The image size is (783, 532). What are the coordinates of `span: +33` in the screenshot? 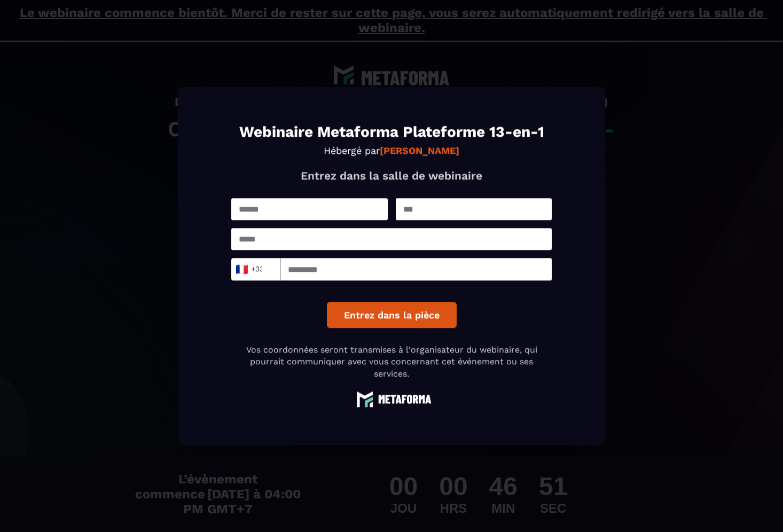 It's located at (250, 269).